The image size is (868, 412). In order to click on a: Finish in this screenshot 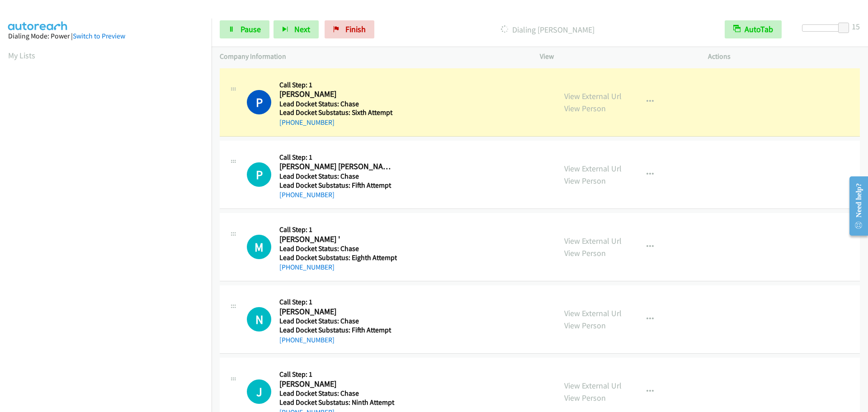, I will do `click(350, 30)`.